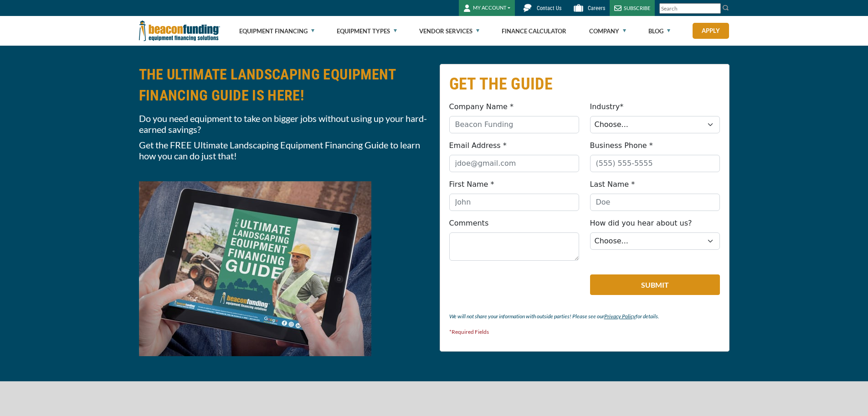 Image resolution: width=868 pixels, height=416 pixels. Describe the element at coordinates (620, 316) in the screenshot. I see `a: Privacy Policy` at that location.